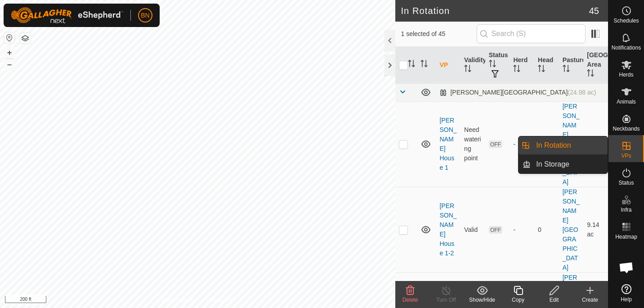 This screenshot has height=308, width=644. What do you see at coordinates (553, 145) in the screenshot?
I see `span: In Rotation` at bounding box center [553, 145].